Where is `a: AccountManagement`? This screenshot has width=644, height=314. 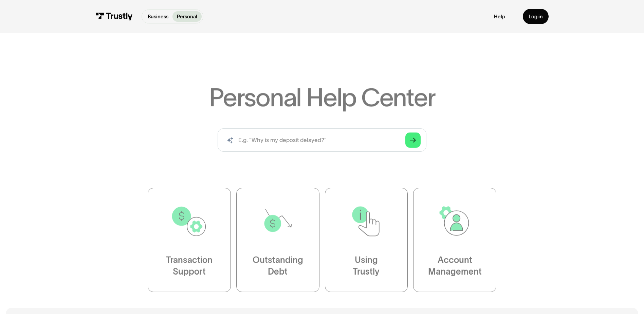 a: AccountManagement is located at coordinates (455, 240).